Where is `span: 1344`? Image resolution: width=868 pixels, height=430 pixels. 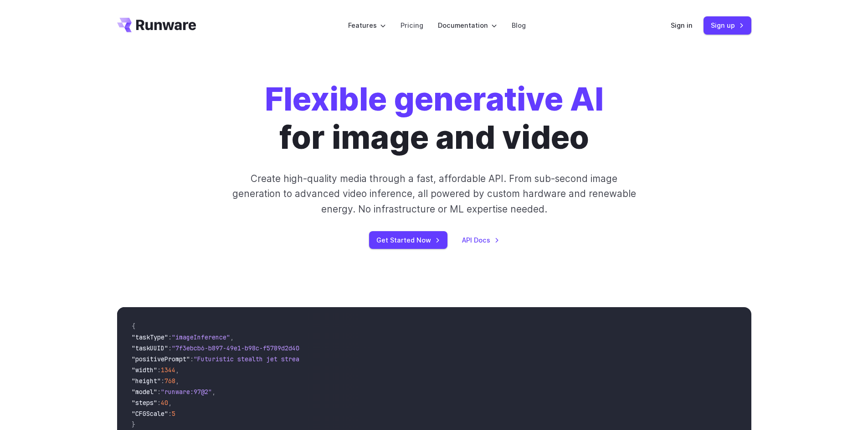 span: 1344 is located at coordinates (168, 370).